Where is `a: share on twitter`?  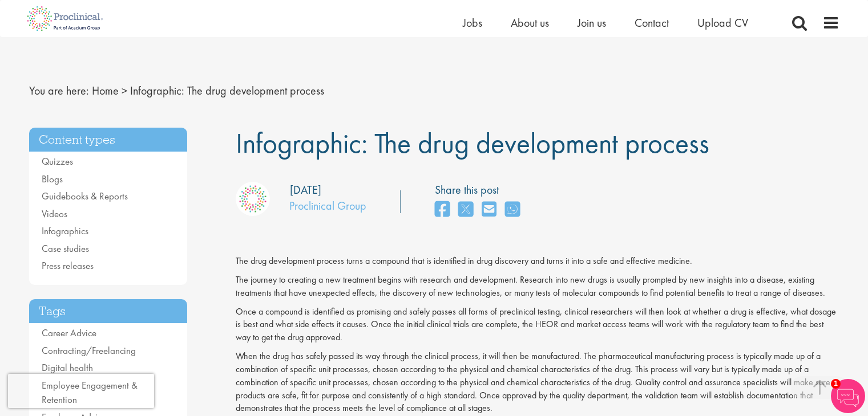
a: share on twitter is located at coordinates (465, 209).